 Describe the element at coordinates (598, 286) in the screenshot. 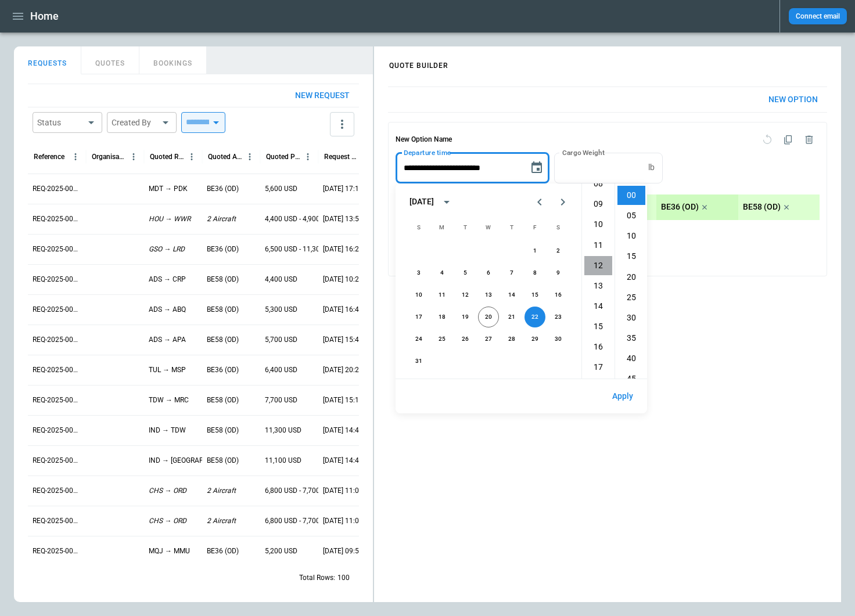

I see `li: 13 hours` at that location.